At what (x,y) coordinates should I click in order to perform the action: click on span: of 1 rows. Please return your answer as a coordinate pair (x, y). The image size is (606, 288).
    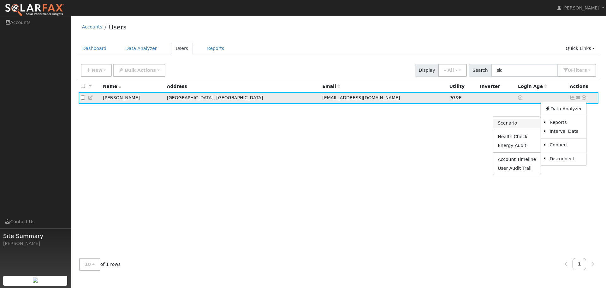
    Looking at the image, I should click on (100, 264).